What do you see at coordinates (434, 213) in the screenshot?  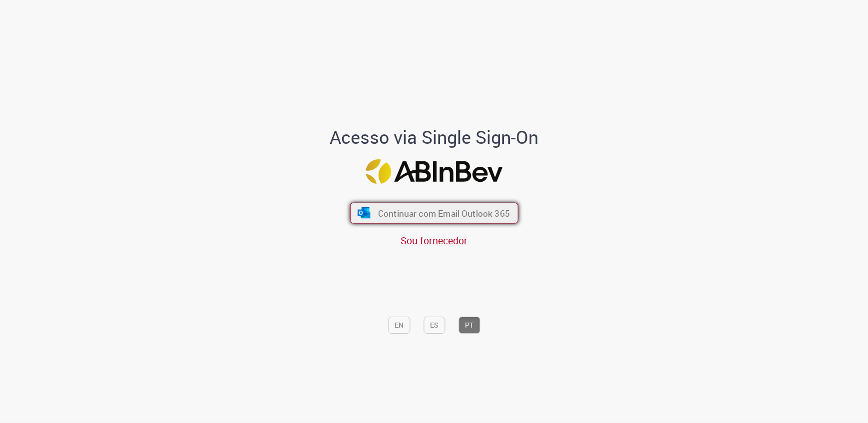 I see `button: ícone Azure/Microsoft 360 Continuar com Email Outlook 365` at bounding box center [434, 213].